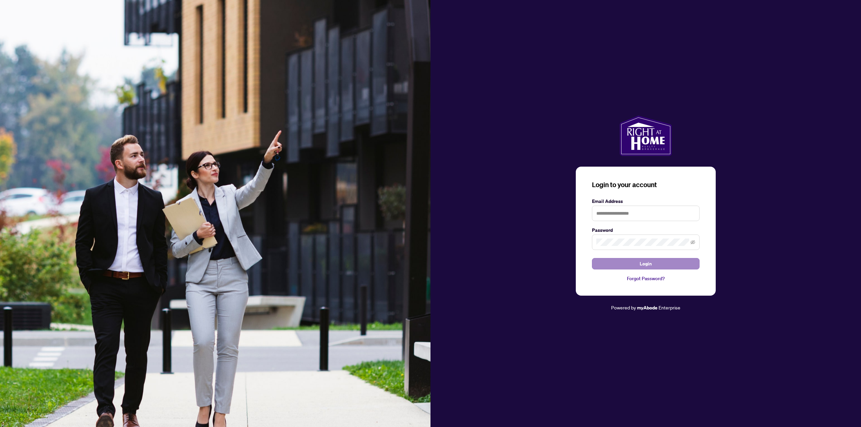  I want to click on button: Login, so click(646, 264).